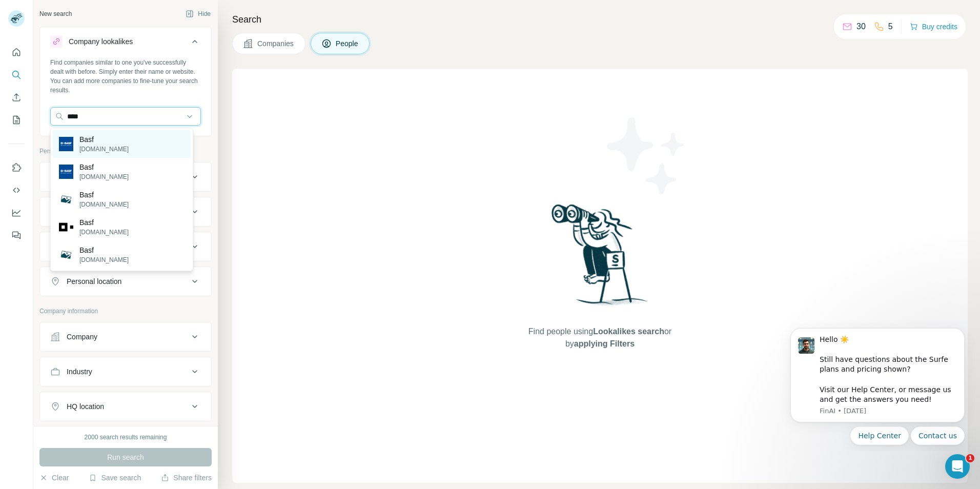 The image size is (980, 489). Describe the element at coordinates (16, 75) in the screenshot. I see `button: Search` at that location.